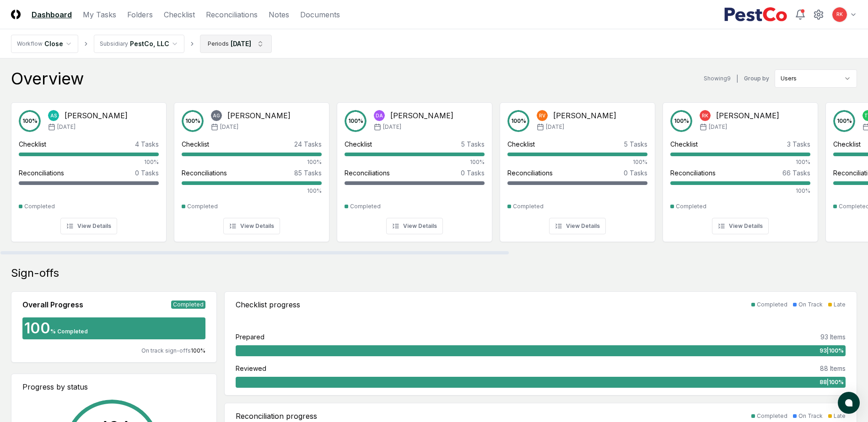  I want to click on a: Folders, so click(140, 15).